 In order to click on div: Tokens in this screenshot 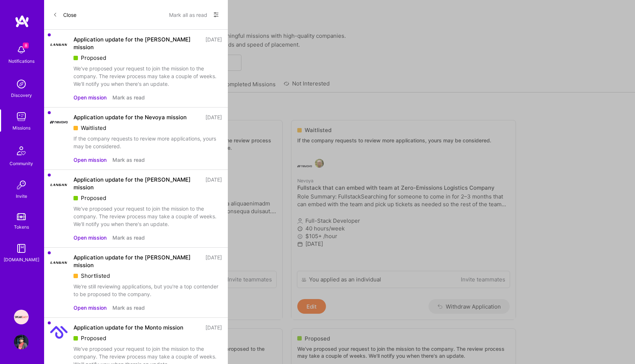, I will do `click(21, 227)`.